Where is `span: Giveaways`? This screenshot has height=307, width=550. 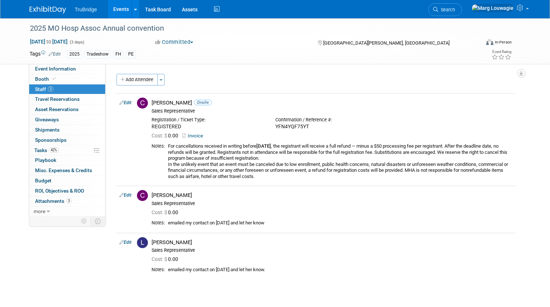 span: Giveaways is located at coordinates (47, 119).